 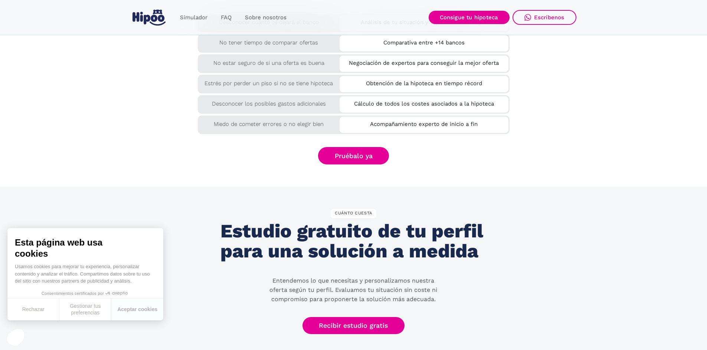 What do you see at coordinates (266, 17) in the screenshot?
I see `a: Sobre nosotros` at bounding box center [266, 17].